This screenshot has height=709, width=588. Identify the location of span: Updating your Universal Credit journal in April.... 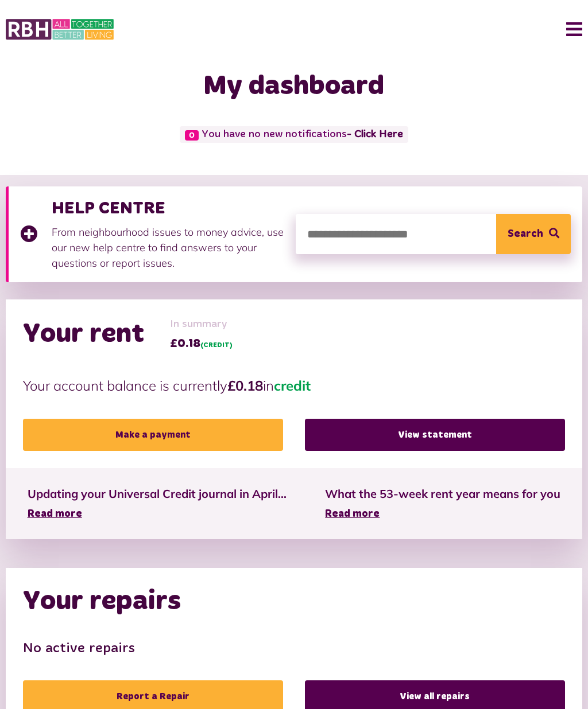
(157, 494).